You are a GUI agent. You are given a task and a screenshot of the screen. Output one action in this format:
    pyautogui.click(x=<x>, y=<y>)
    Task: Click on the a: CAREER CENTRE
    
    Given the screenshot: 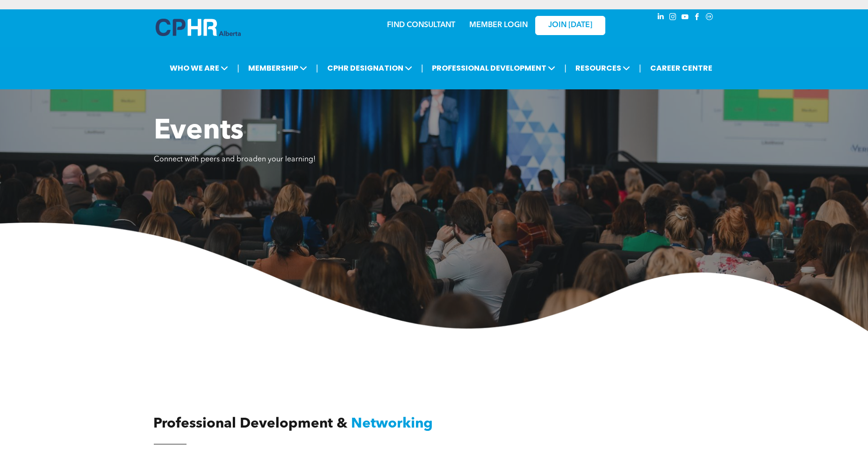 What is the action you would take?
    pyautogui.click(x=681, y=68)
    